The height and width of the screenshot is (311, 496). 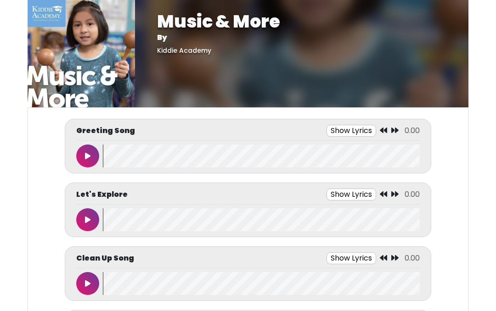 What do you see at coordinates (302, 38) in the screenshot?
I see `p: By` at bounding box center [302, 38].